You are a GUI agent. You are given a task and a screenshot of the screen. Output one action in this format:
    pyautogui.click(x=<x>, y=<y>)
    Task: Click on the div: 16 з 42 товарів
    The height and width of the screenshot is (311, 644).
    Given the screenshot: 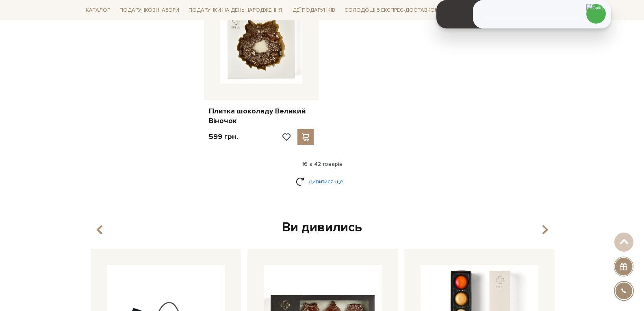 What is the action you would take?
    pyautogui.click(x=322, y=164)
    